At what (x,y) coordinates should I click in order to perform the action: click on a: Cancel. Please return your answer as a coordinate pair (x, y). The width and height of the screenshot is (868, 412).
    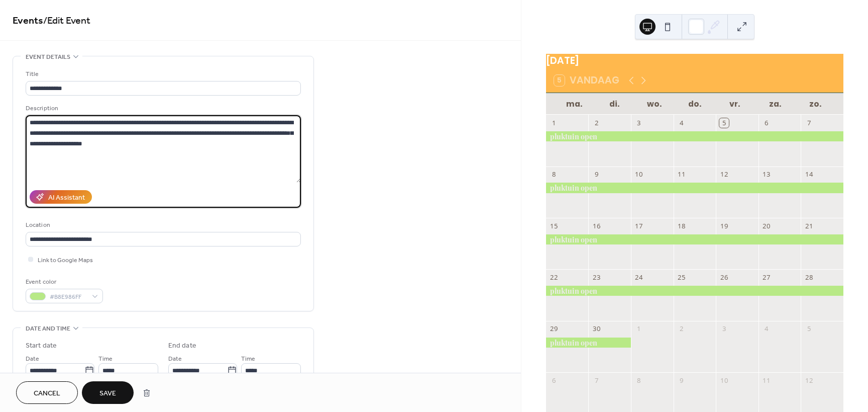
    Looking at the image, I should click on (47, 392).